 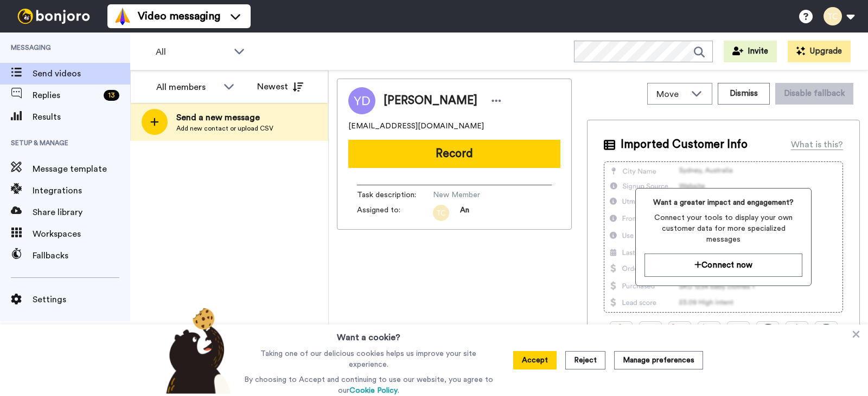 I want to click on span: Workspaces, so click(x=81, y=234).